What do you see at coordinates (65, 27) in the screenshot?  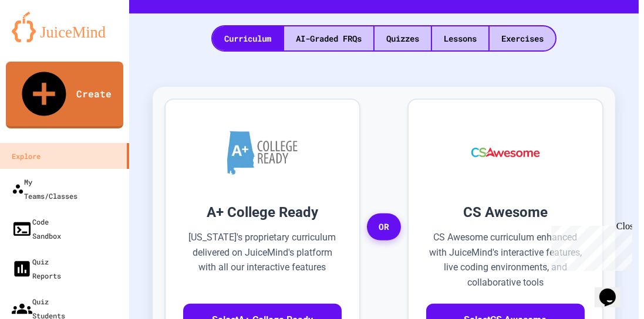 I see `img: logo-orange.svg` at bounding box center [65, 27].